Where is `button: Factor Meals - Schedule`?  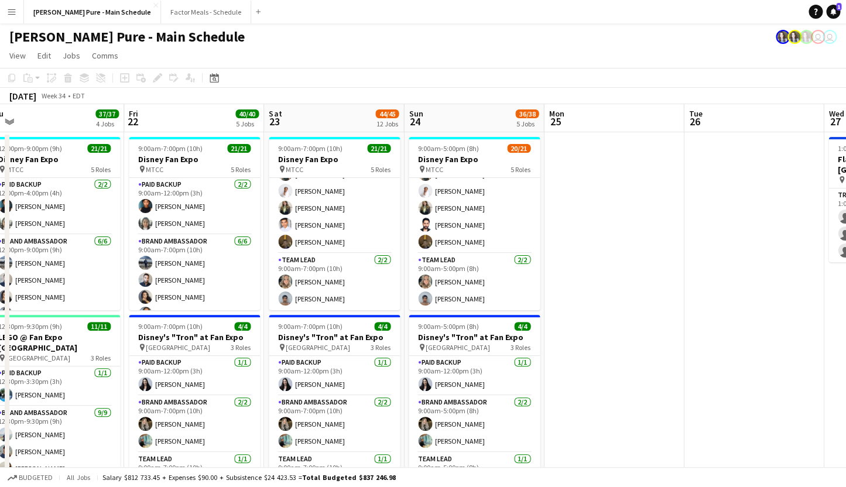
button: Factor Meals - Schedule is located at coordinates (206, 12).